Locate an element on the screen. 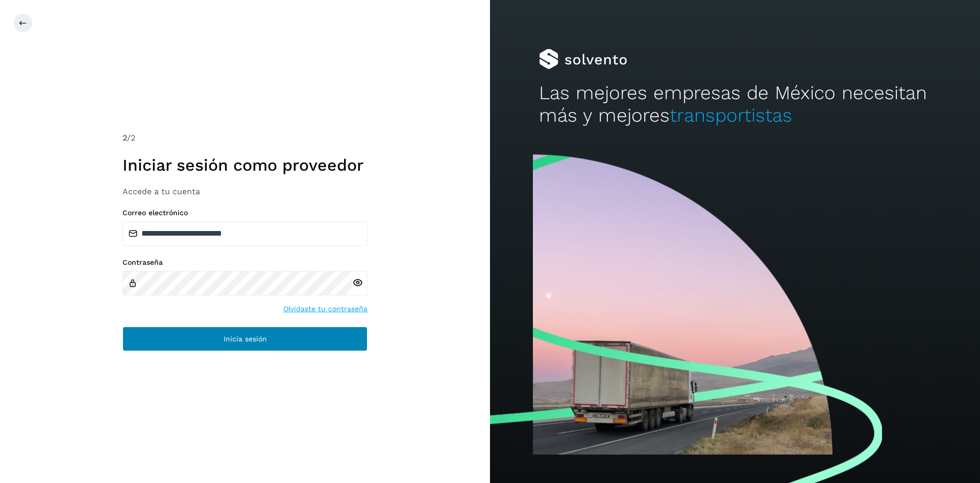 This screenshot has width=980, height=483. label: Contraseña is located at coordinates (245, 262).